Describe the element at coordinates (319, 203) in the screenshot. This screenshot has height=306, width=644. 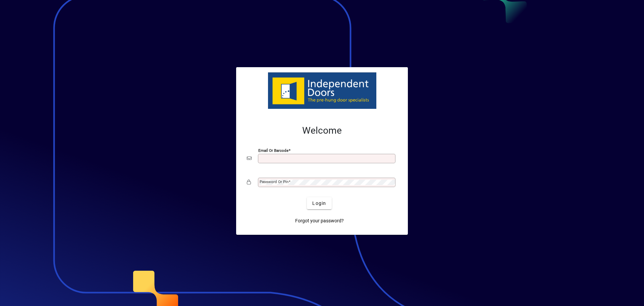
I see `button: Login` at that location.